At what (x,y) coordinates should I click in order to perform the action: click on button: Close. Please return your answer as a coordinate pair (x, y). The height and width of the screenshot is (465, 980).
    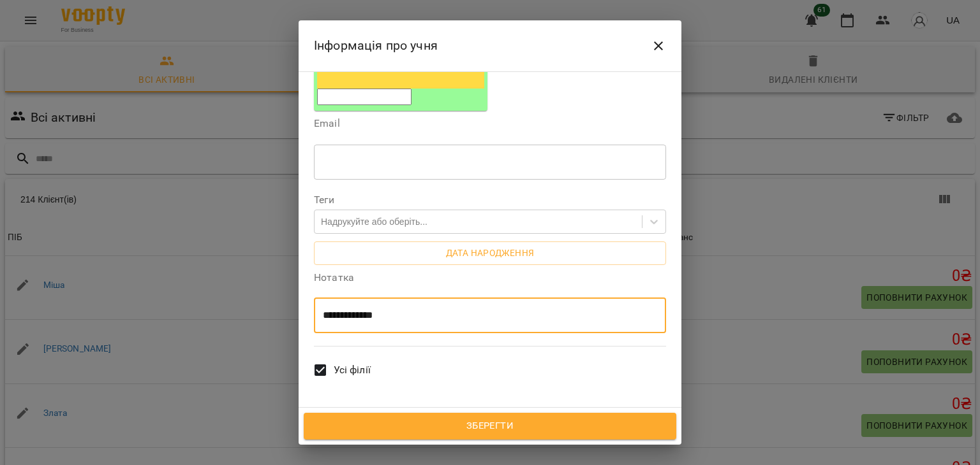
    Looking at the image, I should click on (658, 45).